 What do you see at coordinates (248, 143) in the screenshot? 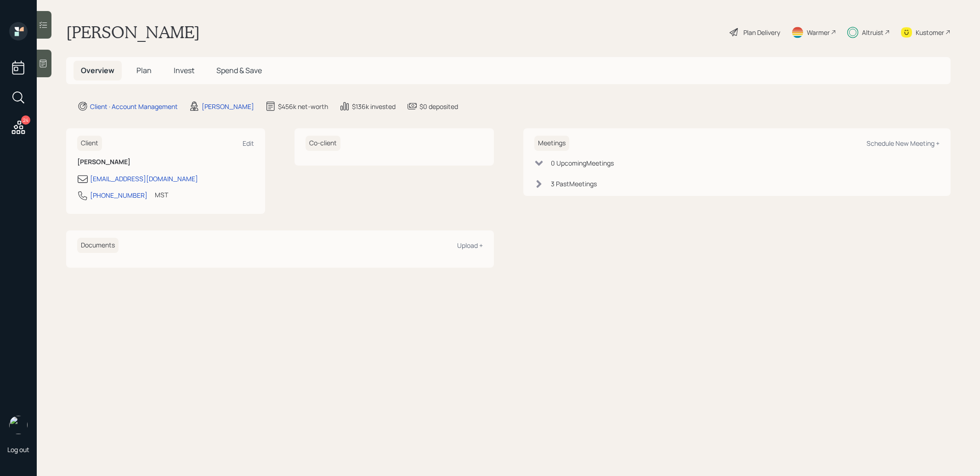
I see `div: Edit` at bounding box center [248, 143].